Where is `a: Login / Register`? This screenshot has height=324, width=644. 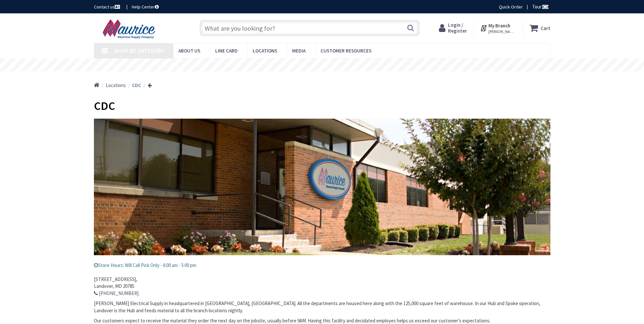
a: Login / Register is located at coordinates (452, 28).